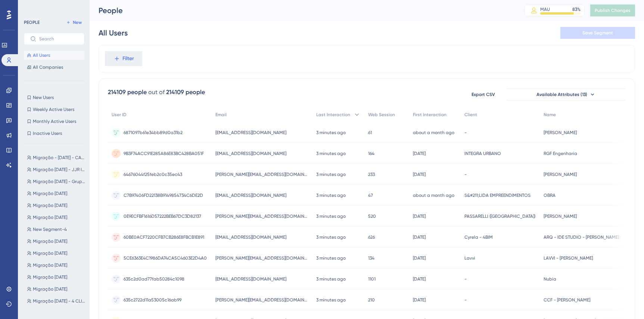 This screenshot has width=644, height=319. I want to click on span: 164, so click(371, 154).